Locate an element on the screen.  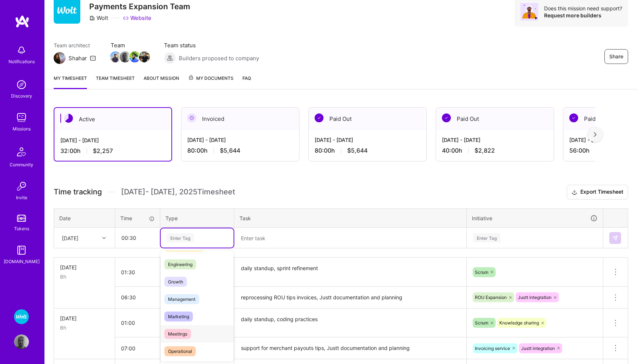
div: 40:00 h is located at coordinates (495, 151).